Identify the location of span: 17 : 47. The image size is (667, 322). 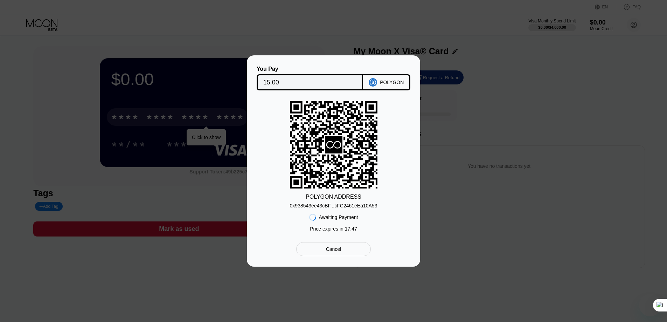
(351, 229).